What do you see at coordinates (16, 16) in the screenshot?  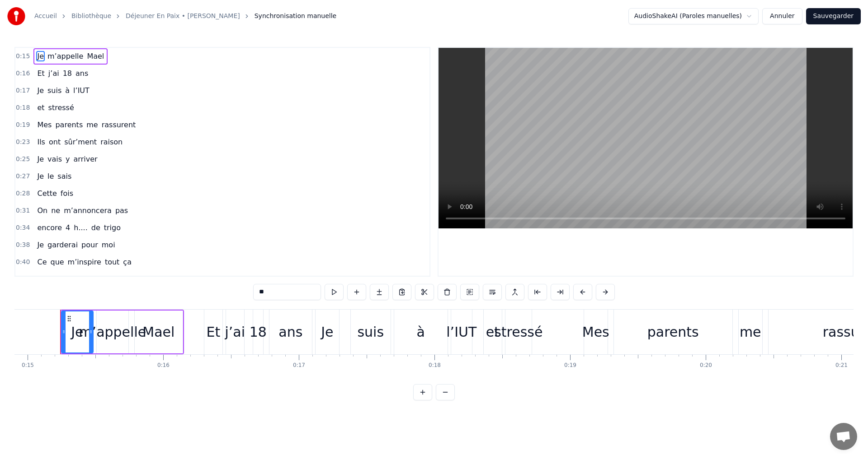 I see `img: youka` at bounding box center [16, 16].